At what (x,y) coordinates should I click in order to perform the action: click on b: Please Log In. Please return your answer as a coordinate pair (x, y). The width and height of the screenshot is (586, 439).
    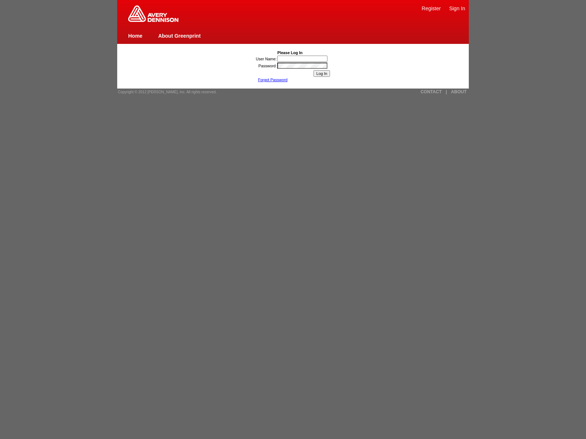
    Looking at the image, I should click on (290, 53).